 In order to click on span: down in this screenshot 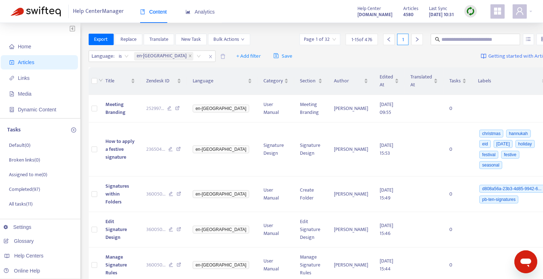, I will do `click(243, 39)`.